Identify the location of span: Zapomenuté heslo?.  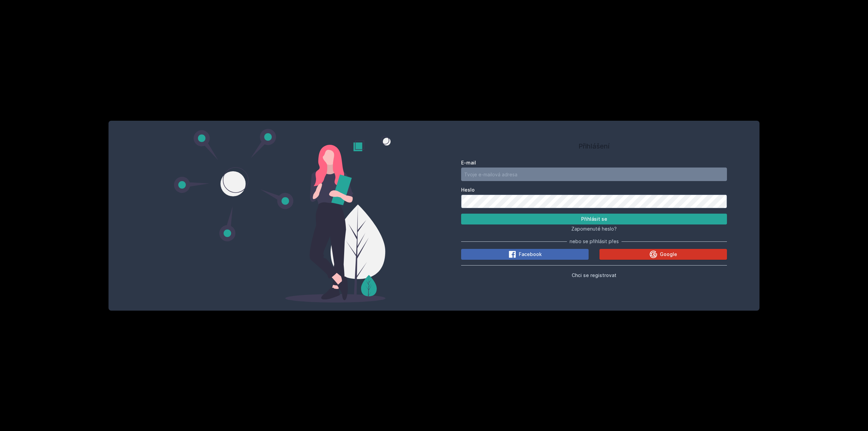
(594, 228).